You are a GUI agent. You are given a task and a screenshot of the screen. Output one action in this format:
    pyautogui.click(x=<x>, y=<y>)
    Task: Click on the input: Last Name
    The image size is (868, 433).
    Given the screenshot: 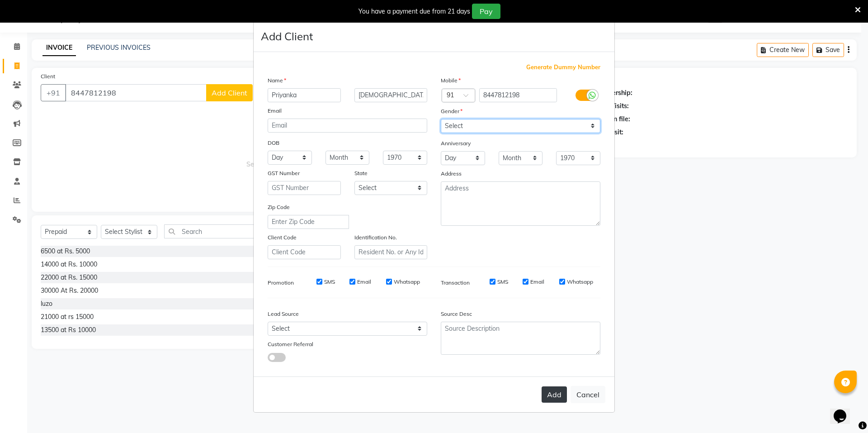 What is the action you would take?
    pyautogui.click(x=391, y=95)
    